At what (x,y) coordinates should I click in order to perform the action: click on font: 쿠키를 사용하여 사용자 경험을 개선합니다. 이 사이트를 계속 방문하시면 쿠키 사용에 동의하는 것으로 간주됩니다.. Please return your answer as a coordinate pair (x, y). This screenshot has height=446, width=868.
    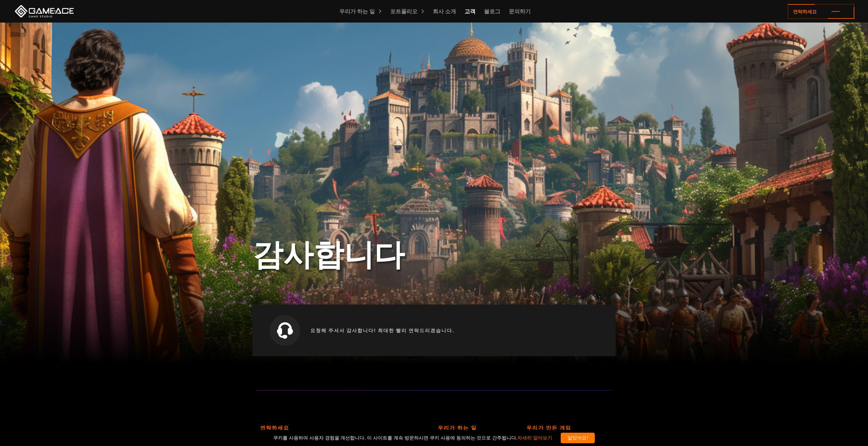
    Looking at the image, I should click on (395, 437).